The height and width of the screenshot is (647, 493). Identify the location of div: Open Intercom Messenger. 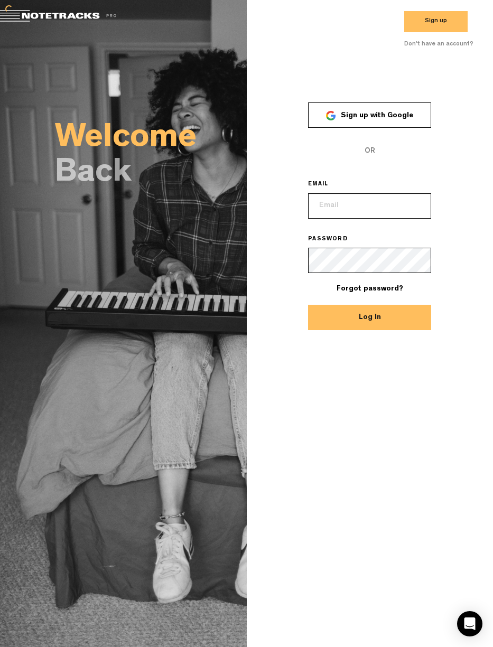
(470, 624).